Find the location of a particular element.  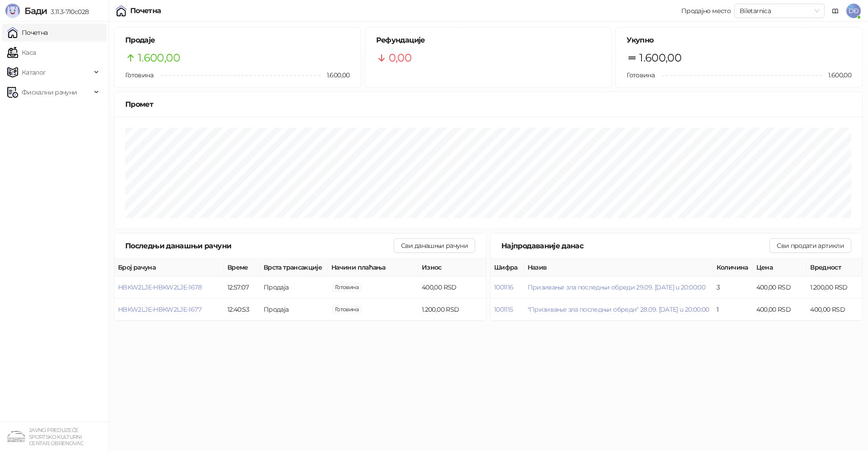

div: Продајно место is located at coordinates (706, 11).